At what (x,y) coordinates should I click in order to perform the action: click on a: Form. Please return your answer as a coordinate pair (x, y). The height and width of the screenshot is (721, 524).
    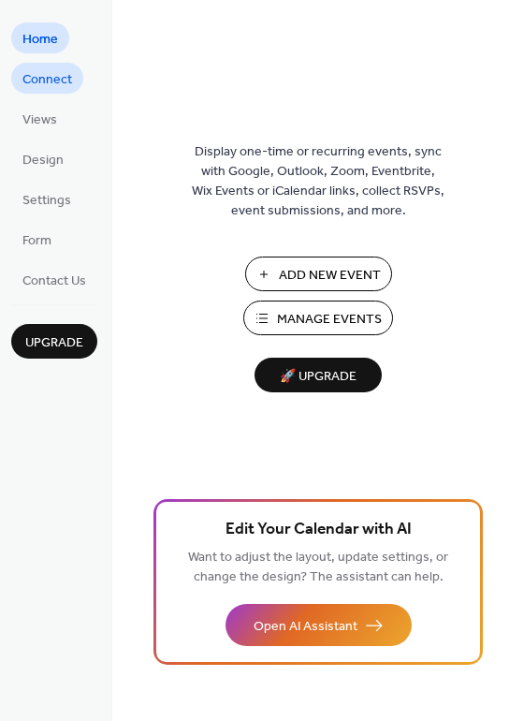
    Looking at the image, I should click on (37, 239).